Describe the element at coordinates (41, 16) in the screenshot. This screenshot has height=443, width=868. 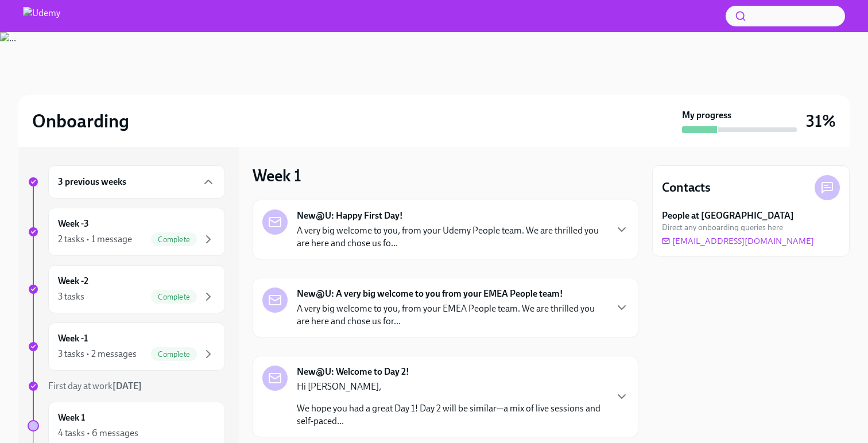
I see `img: Udemy` at that location.